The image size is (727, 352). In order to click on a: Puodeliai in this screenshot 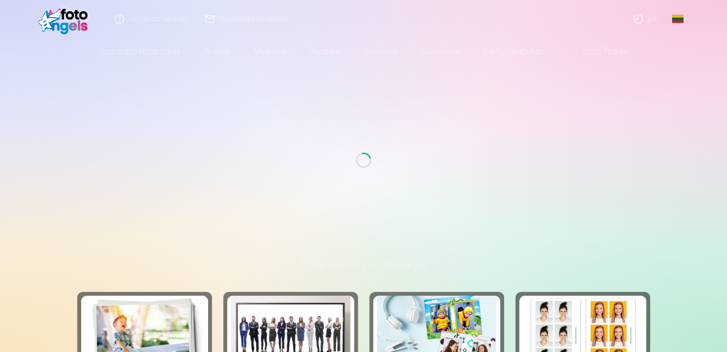, I will do `click(325, 52)`.